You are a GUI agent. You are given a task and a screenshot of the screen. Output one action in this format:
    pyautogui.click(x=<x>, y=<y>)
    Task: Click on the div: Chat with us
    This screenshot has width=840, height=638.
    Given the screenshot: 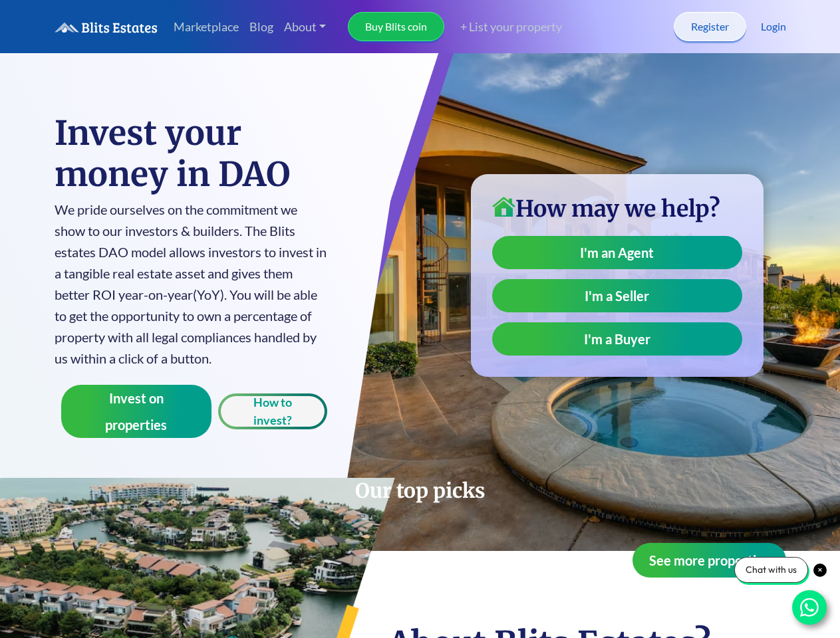 What is the action you would take?
    pyautogui.click(x=771, y=570)
    